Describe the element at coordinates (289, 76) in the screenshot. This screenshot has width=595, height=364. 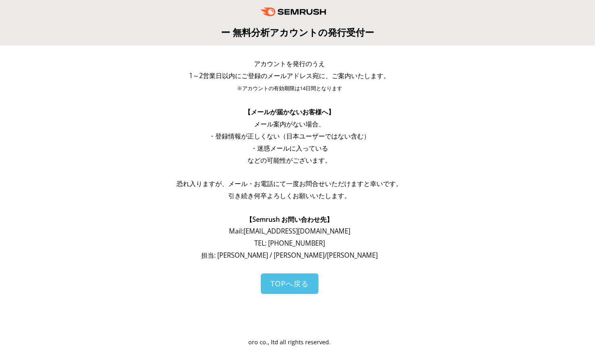
I see `span: 1～2営業日以内にご登録のメールアドレス宛に、ご案内いたします。` at that location.